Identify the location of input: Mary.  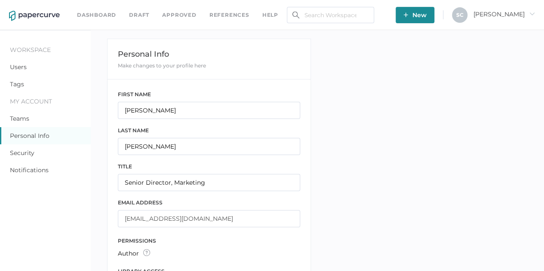
(209, 111).